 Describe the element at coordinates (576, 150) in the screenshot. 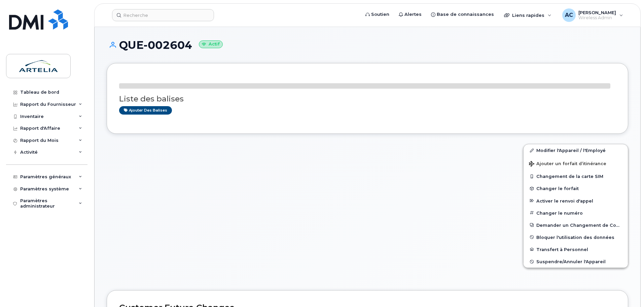

I see `a: Modifier l'Appareil / l'Employé` at that location.